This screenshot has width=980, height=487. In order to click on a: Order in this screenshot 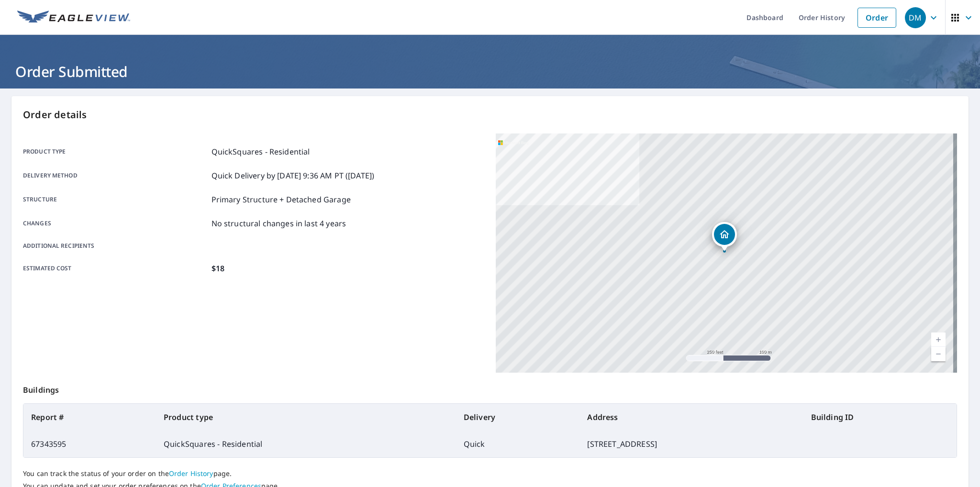, I will do `click(876, 18)`.